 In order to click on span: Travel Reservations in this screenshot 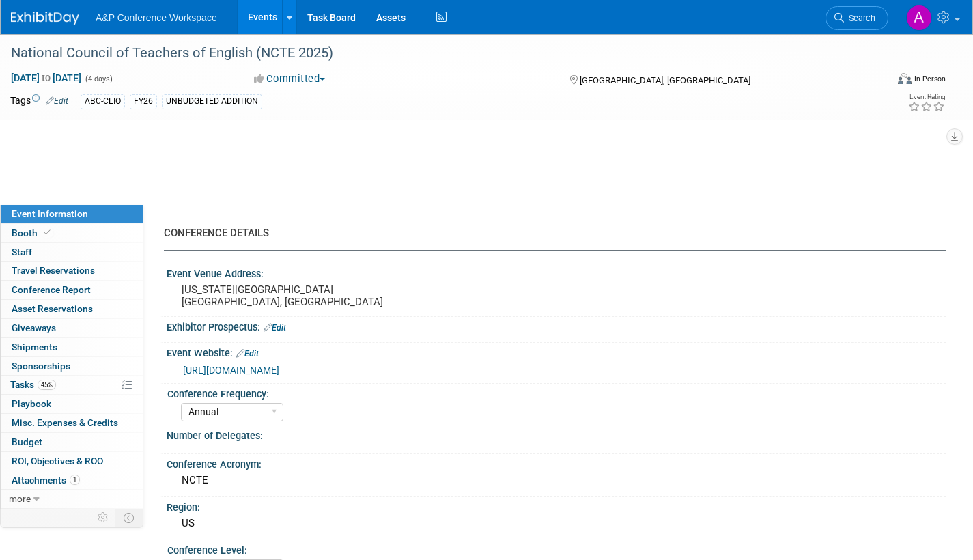, I will do `click(53, 270)`.